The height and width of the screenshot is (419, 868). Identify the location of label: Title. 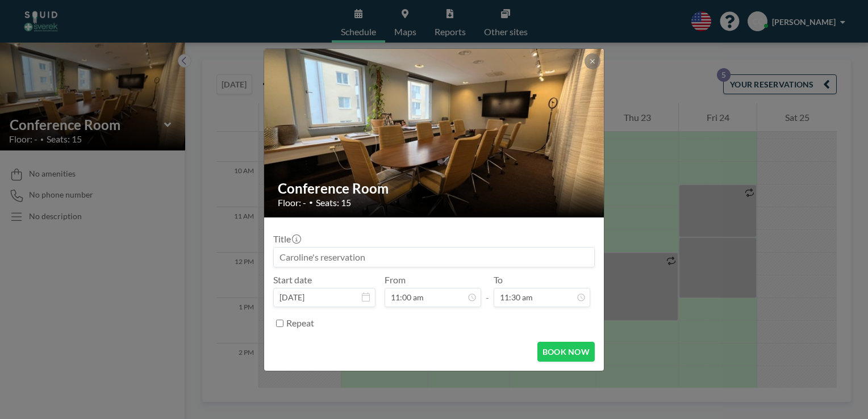
(286, 239).